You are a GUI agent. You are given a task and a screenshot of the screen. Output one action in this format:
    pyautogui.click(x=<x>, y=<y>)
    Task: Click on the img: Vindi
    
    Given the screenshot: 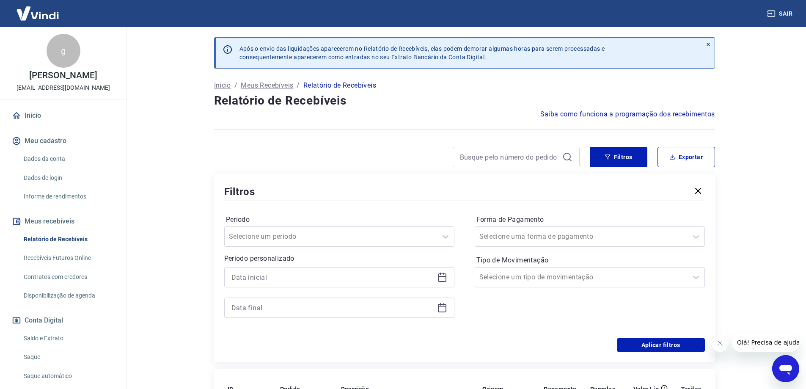 What is the action you would take?
    pyautogui.click(x=38, y=13)
    